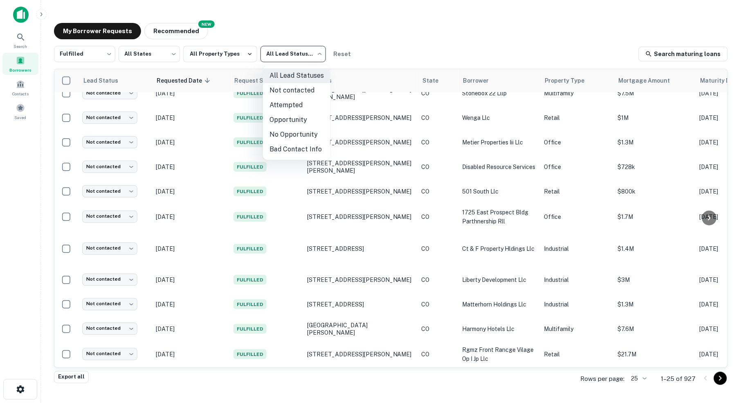 The height and width of the screenshot is (403, 741). I want to click on li: Not contacted, so click(296, 90).